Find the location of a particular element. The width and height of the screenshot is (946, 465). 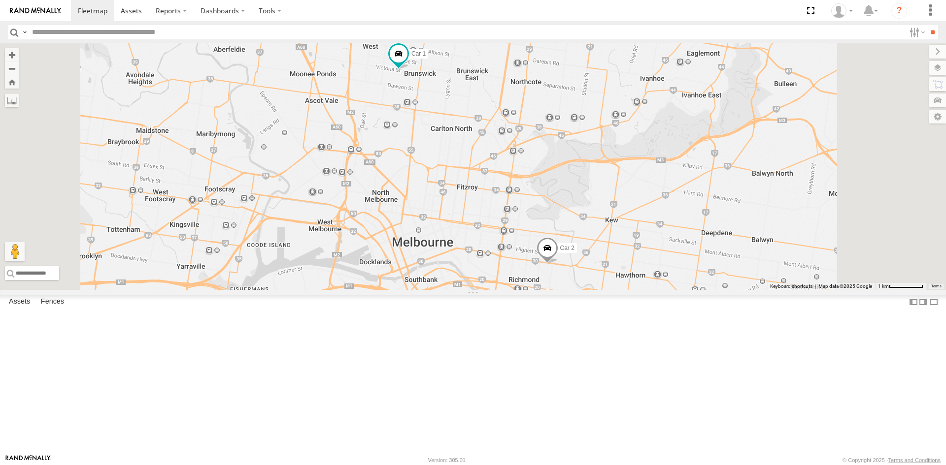

button: Zoom out is located at coordinates (12, 68).